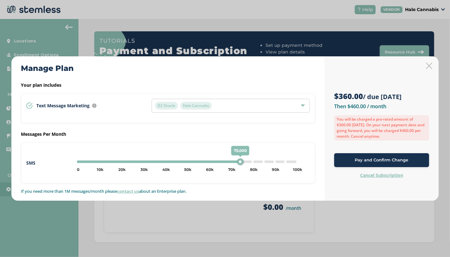 This screenshot has width=450, height=257. I want to click on div: 20k, so click(122, 170).